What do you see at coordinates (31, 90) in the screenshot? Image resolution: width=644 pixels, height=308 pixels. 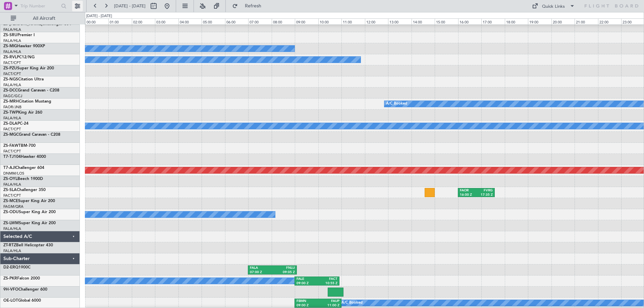 I see `a: ZS-DCCGrand Caravan - C208` at bounding box center [31, 90].